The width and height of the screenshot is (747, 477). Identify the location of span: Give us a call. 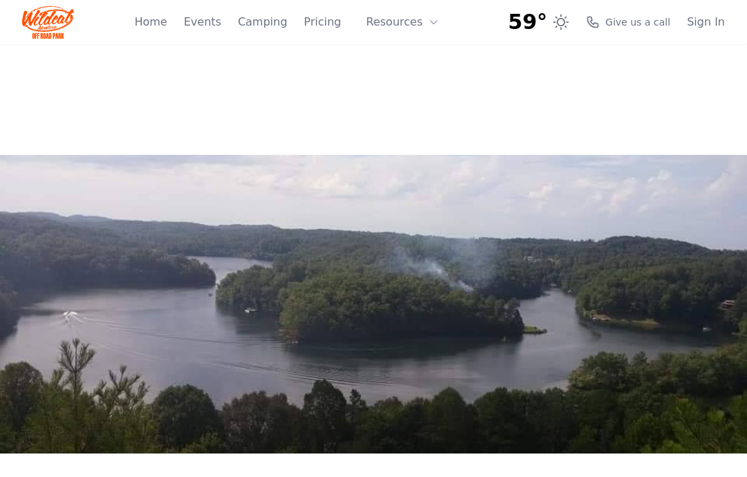
(637, 22).